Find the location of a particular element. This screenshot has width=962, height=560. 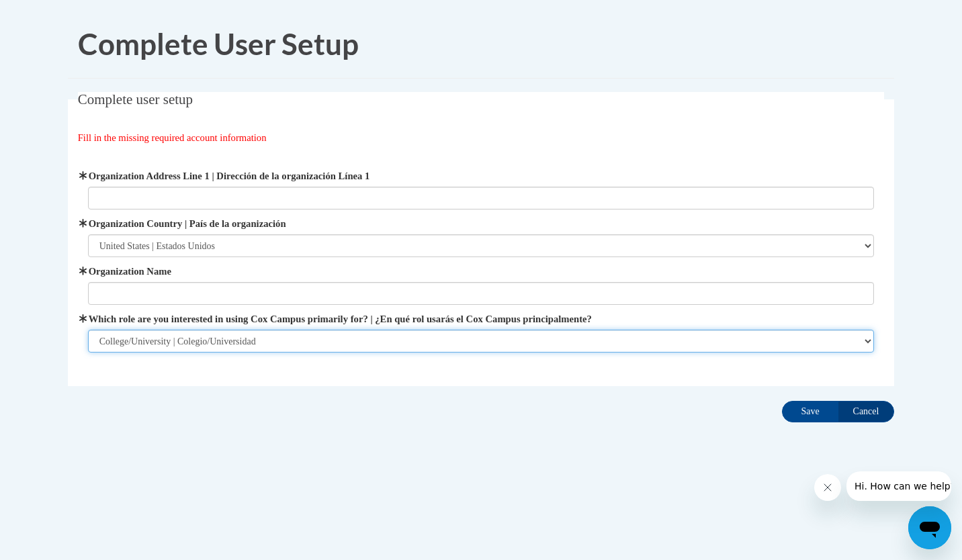

label: Organization Country | País de la organización is located at coordinates (481, 224).